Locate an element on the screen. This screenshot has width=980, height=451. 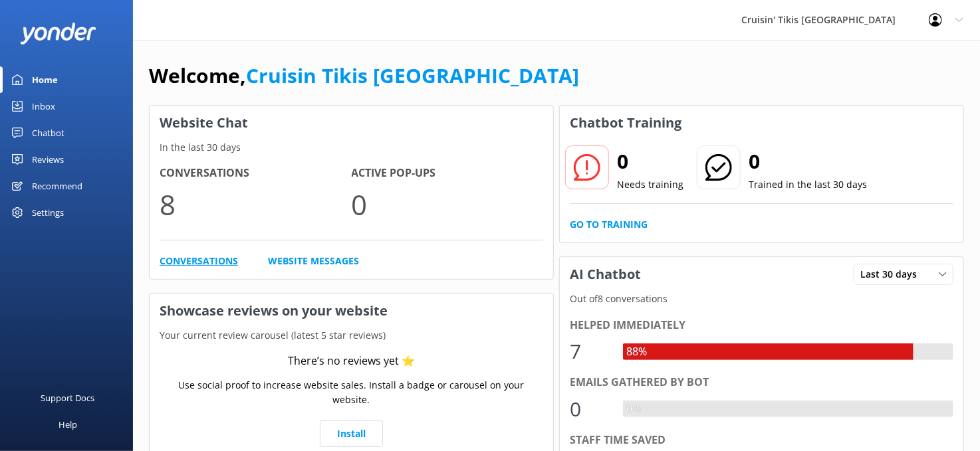
div: Reviews is located at coordinates (48, 160).